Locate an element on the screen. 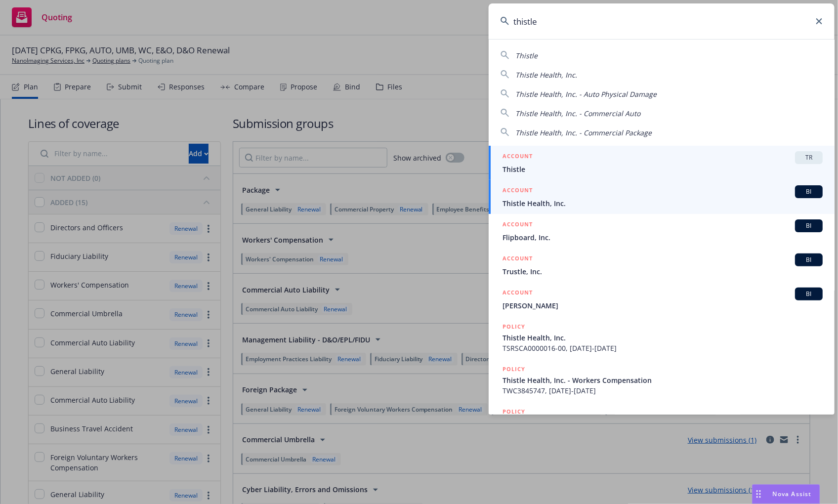 The image size is (838, 504). span: Nova Assist is located at coordinates (792, 494).